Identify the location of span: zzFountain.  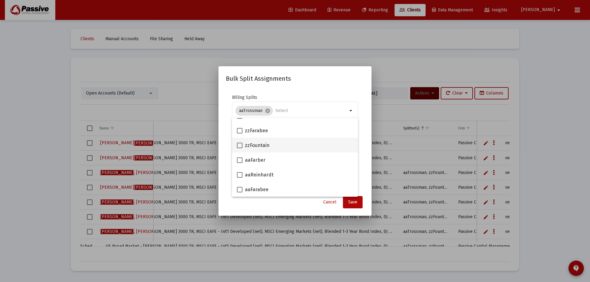
(257, 146).